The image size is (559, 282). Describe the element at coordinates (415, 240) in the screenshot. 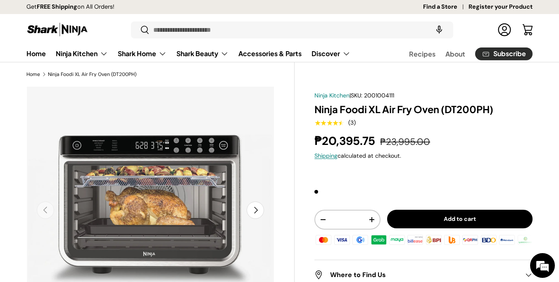

I see `img: billease` at that location.